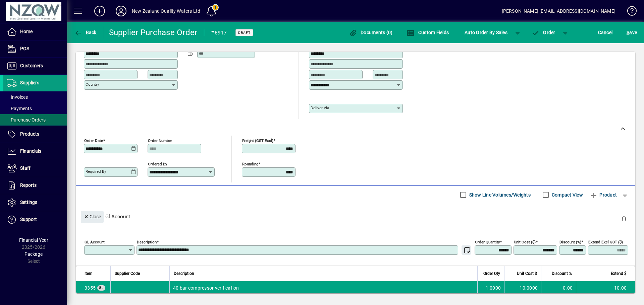  What do you see at coordinates (632, 33) in the screenshot?
I see `button: Save` at bounding box center [632, 33].